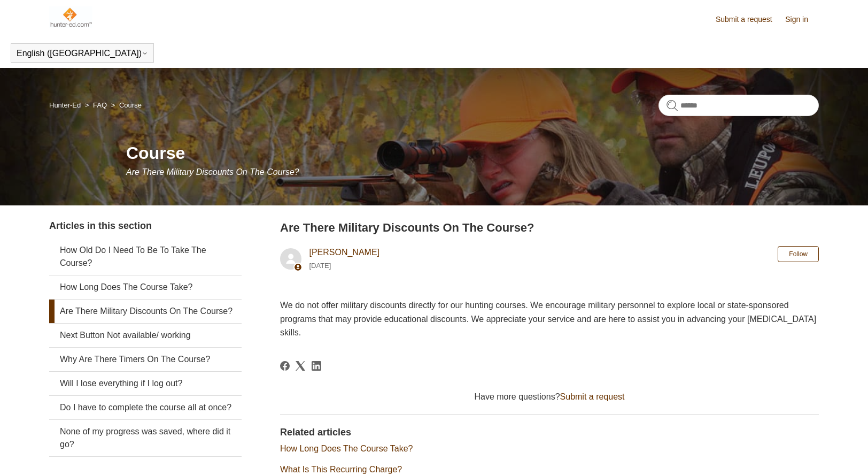  I want to click on a: LinkedIn, so click(316, 366).